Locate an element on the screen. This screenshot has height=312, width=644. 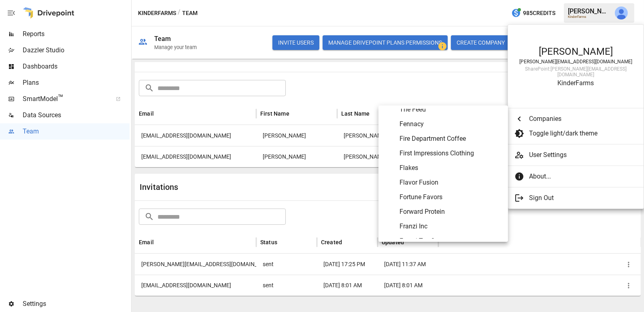
span: Toggle light/dark theme is located at coordinates (580, 133).